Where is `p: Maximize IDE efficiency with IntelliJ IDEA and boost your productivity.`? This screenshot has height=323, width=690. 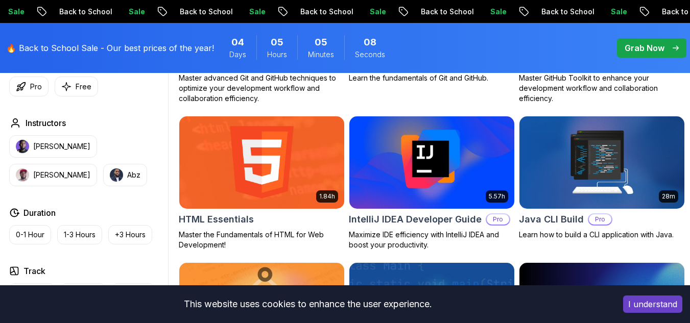
p: Maximize IDE efficiency with IntelliJ IDEA and boost your productivity. is located at coordinates (432, 240).